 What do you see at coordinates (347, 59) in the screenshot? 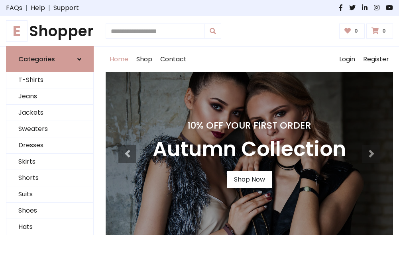
I see `a: Login` at bounding box center [347, 59].